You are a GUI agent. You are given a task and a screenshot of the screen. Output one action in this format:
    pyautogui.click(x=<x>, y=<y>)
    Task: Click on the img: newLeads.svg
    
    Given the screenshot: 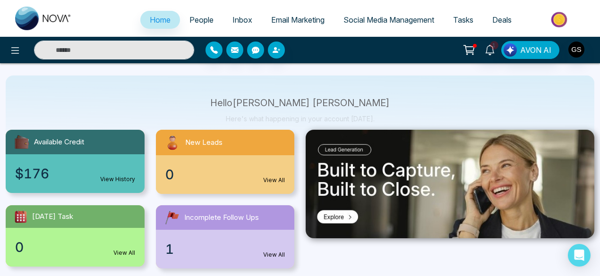 What is the action you would take?
    pyautogui.click(x=172, y=143)
    